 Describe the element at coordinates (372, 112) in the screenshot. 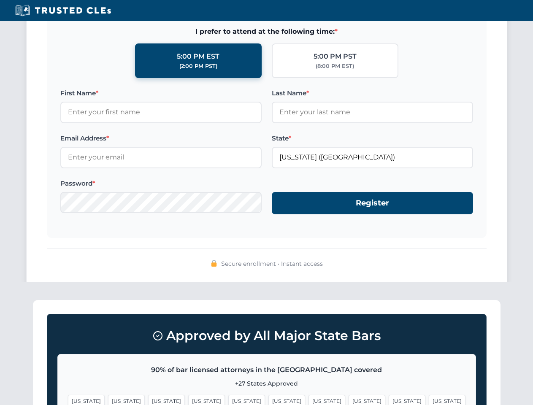

I see `input: Enter your last name` at that location.